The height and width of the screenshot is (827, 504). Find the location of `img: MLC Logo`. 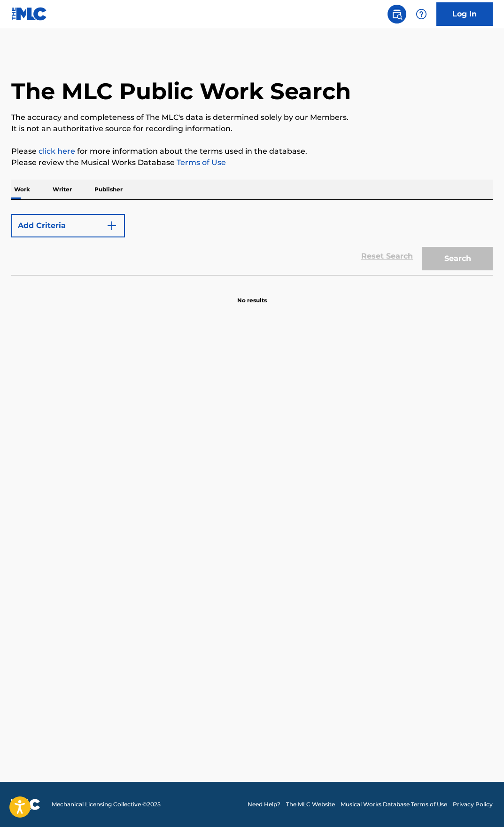

img: MLC Logo is located at coordinates (29, 13).